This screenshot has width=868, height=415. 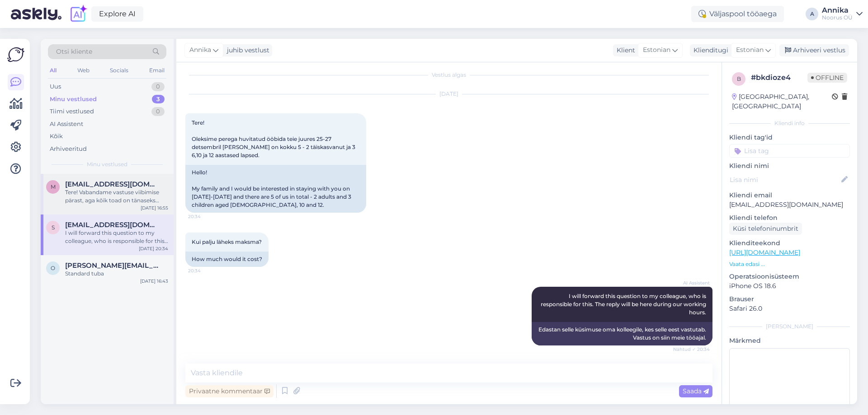 I want to click on span: Olga.pavljukovskaja@gmail.com, so click(x=112, y=266).